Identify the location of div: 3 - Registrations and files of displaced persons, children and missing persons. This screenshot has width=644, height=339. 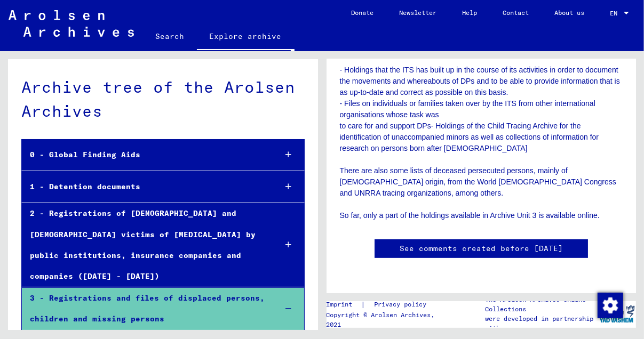
(145, 308).